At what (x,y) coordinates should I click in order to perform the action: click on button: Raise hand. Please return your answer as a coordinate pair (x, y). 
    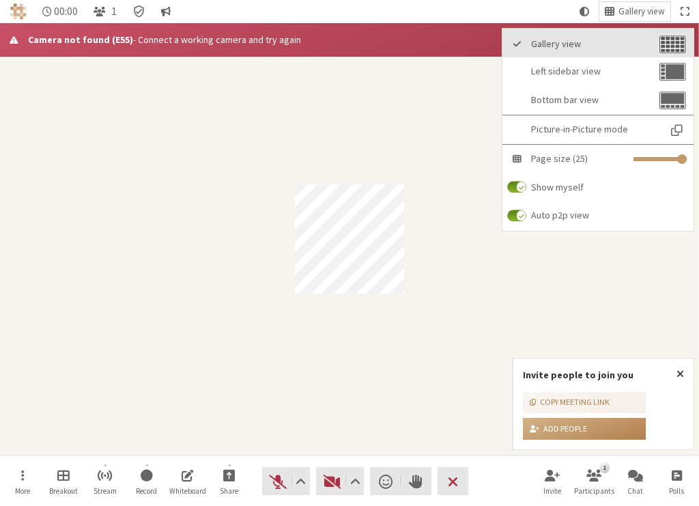
    Looking at the image, I should click on (416, 480).